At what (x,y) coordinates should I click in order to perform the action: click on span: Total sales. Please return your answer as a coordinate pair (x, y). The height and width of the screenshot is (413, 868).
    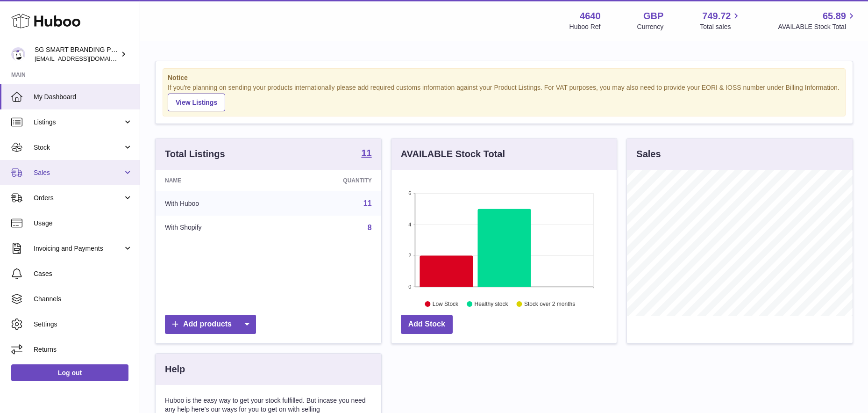
    Looking at the image, I should click on (720, 27).